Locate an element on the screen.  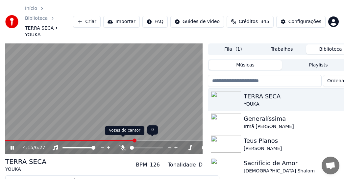
div: YOUKA is located at coordinates (26, 170).